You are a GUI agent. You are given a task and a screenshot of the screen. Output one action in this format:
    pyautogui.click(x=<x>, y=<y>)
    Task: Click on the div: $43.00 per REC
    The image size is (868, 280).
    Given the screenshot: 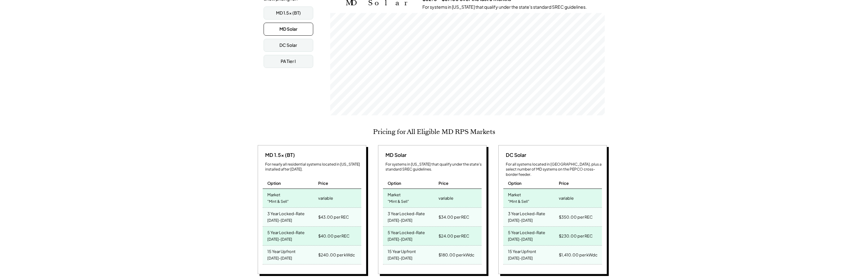 What is the action you would take?
    pyautogui.click(x=333, y=217)
    